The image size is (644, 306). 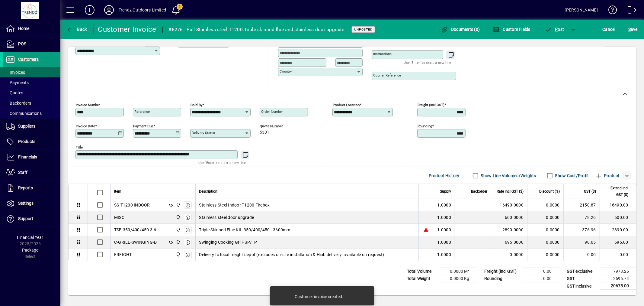 I want to click on span: Extend incl GST ($), so click(x=616, y=192).